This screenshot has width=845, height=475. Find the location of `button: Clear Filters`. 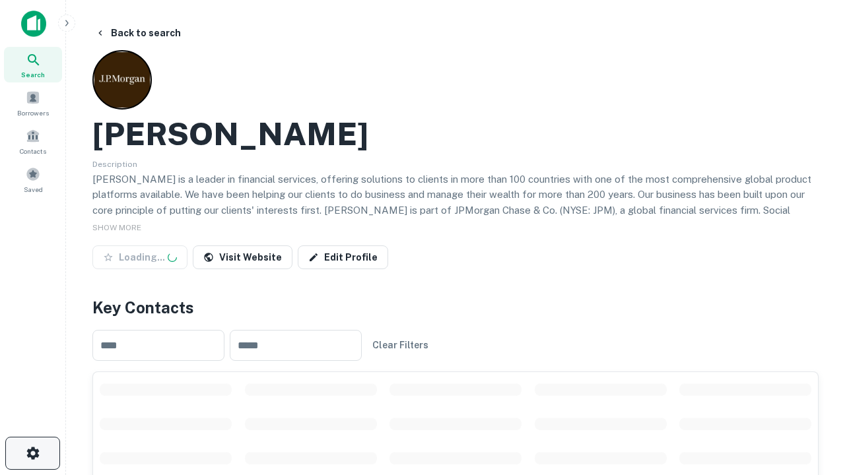

button: Clear Filters is located at coordinates (400, 345).